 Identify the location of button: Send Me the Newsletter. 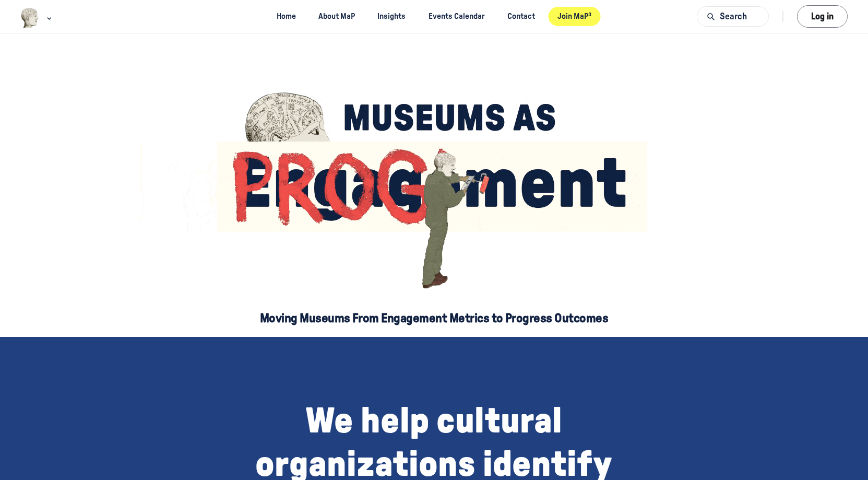
(294, 74).